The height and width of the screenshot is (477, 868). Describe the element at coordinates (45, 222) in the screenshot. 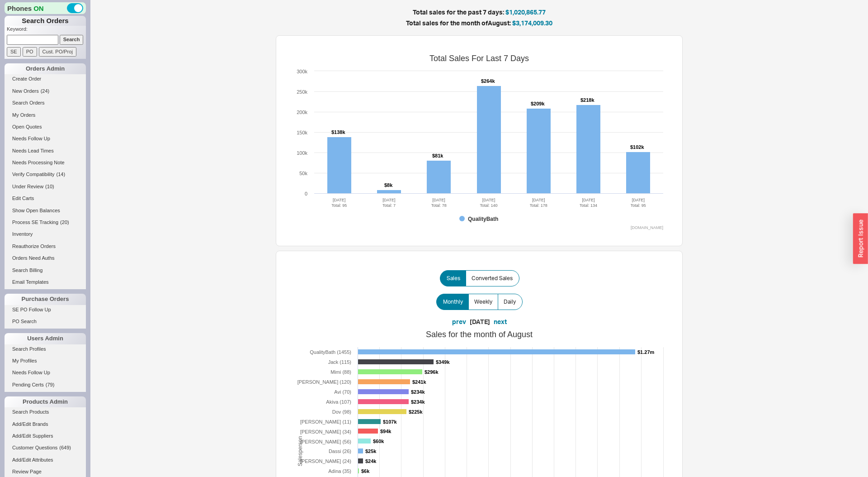

I see `a: Process SE Tracking(20)` at that location.